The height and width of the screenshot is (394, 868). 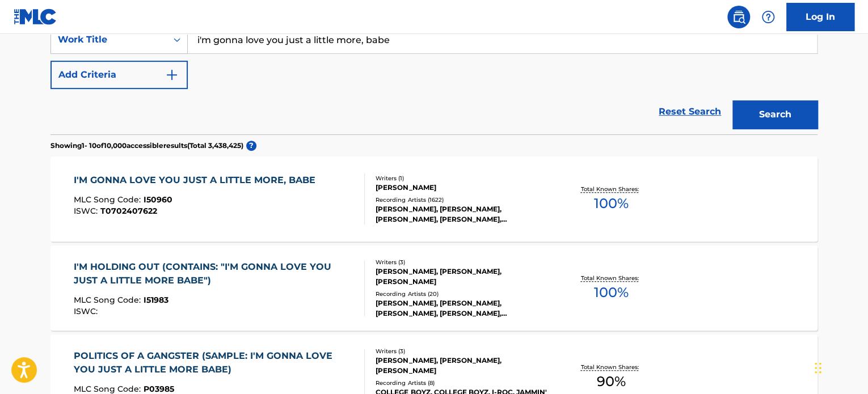 What do you see at coordinates (129, 211) in the screenshot?
I see `span: T0702407622` at bounding box center [129, 211].